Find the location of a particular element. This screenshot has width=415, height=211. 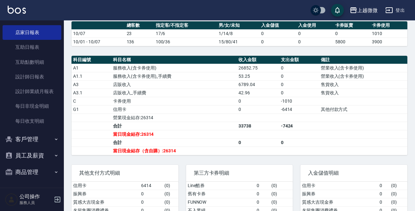

span: 入金儲值明細 is located at coordinates (353, 173).